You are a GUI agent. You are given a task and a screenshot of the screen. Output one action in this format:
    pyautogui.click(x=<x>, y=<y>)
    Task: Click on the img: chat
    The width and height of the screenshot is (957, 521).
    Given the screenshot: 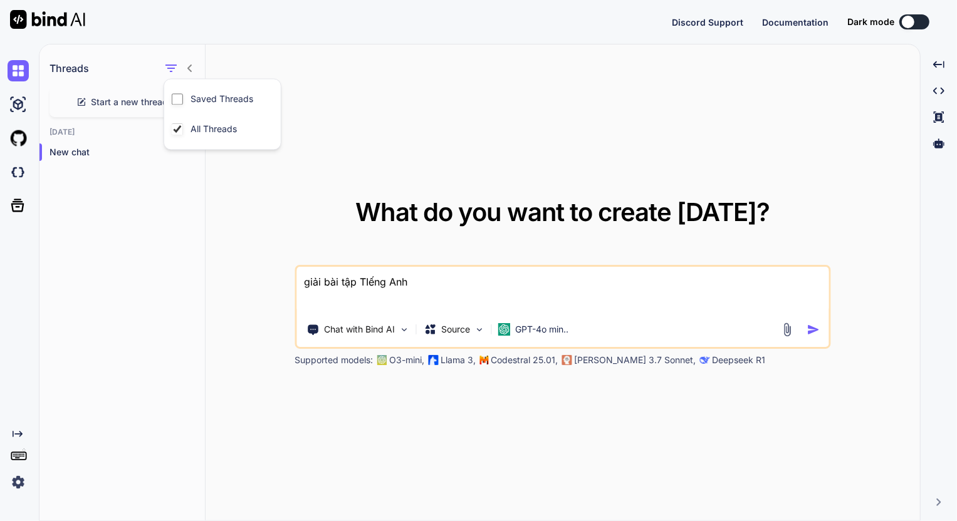 What is the action you would take?
    pyautogui.click(x=18, y=71)
    